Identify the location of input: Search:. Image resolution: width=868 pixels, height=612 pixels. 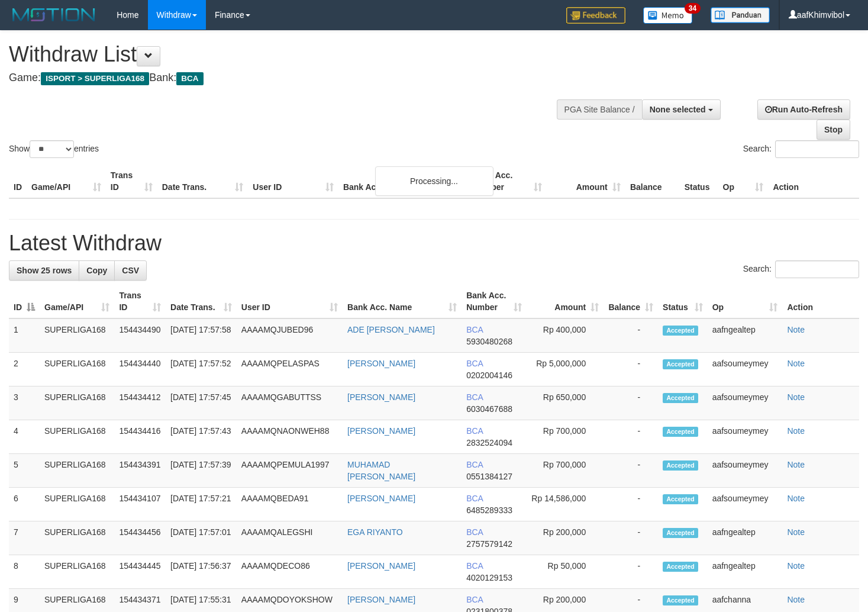
(817, 149).